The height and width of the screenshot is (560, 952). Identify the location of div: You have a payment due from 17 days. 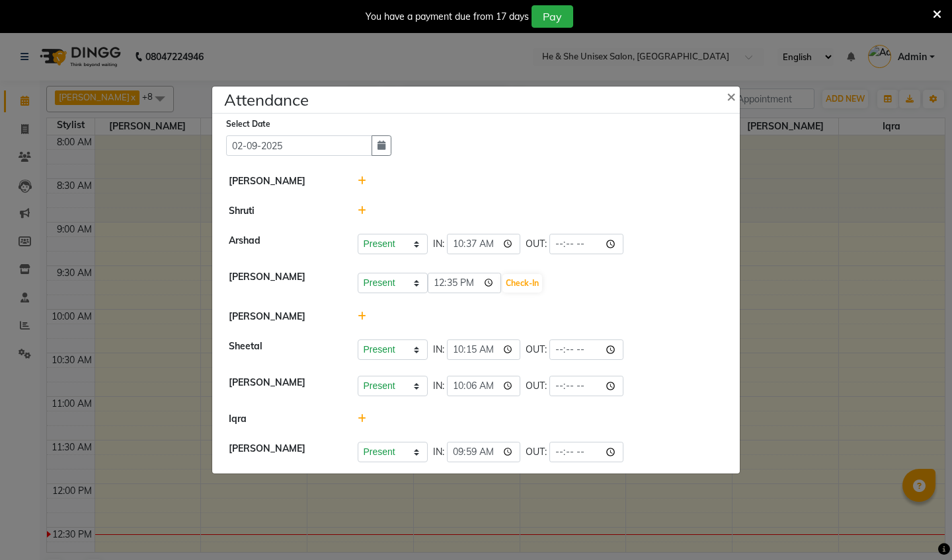
(447, 17).